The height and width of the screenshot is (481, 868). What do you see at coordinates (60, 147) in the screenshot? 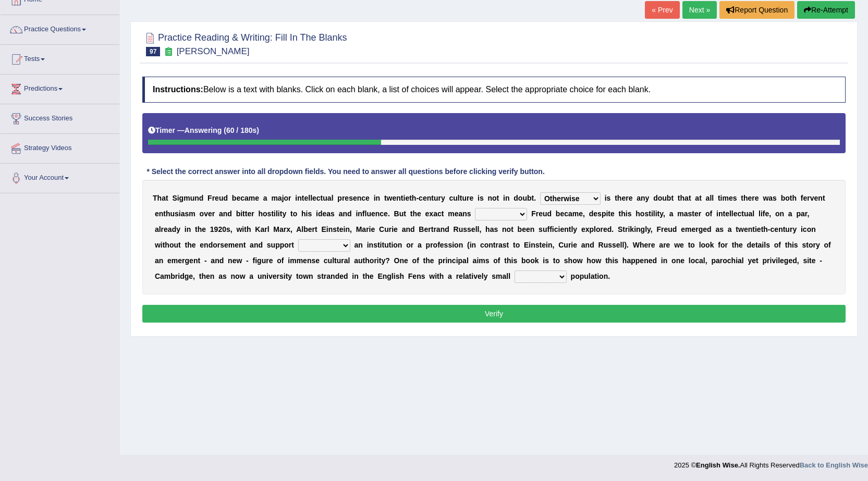
I see `a: Strategy Videos` at bounding box center [60, 147].